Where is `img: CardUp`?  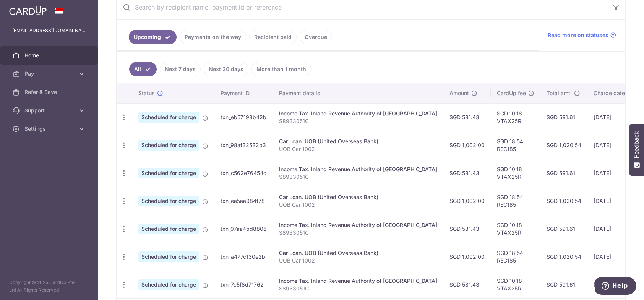
img: CardUp is located at coordinates (28, 11).